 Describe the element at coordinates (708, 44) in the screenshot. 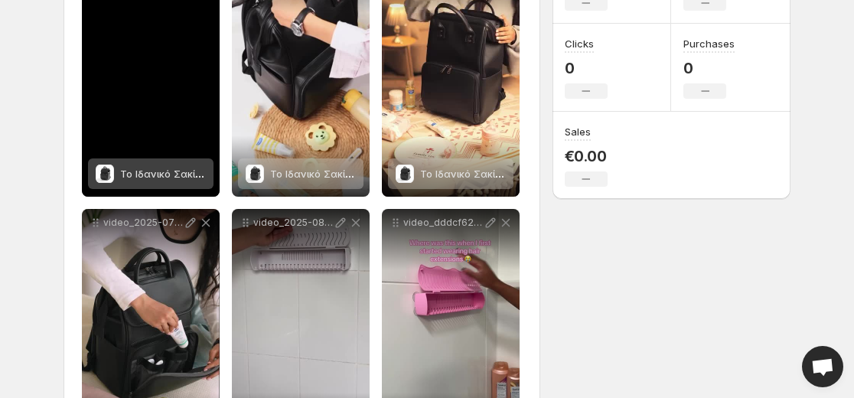

I see `h3: Purchases` at that location.